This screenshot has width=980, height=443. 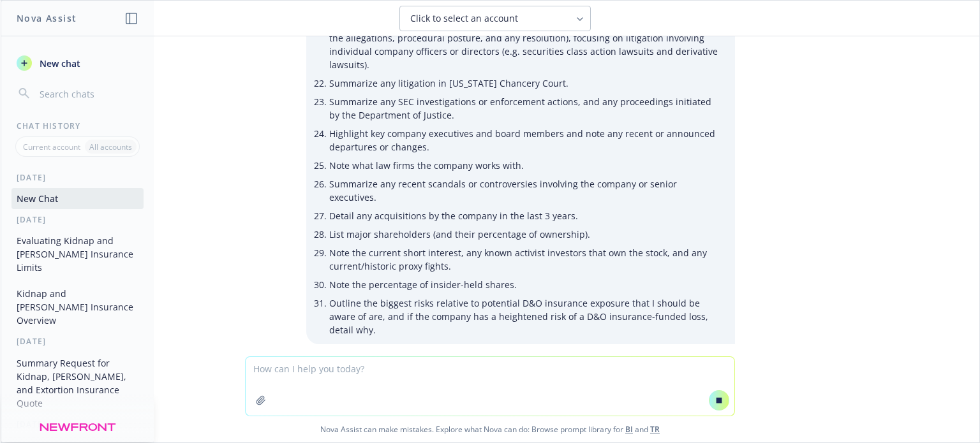 I want to click on button: New Chat, so click(x=77, y=199).